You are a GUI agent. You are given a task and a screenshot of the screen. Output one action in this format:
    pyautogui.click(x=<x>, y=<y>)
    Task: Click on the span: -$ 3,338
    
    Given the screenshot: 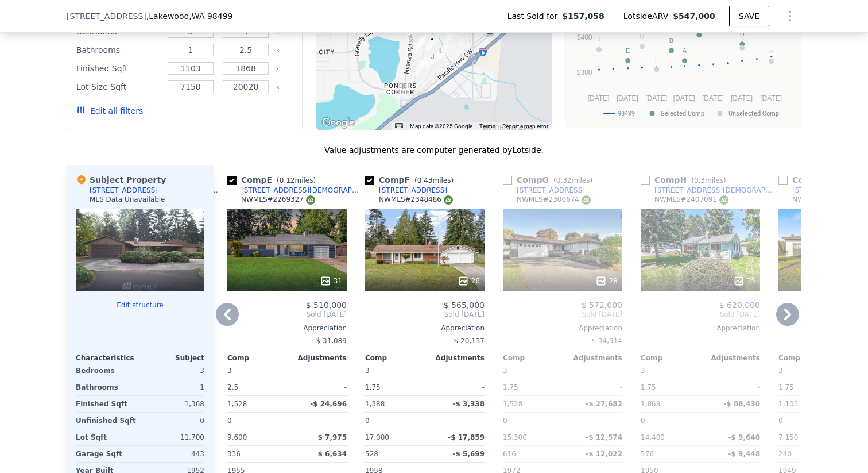 What is the action you would take?
    pyautogui.click(x=469, y=404)
    